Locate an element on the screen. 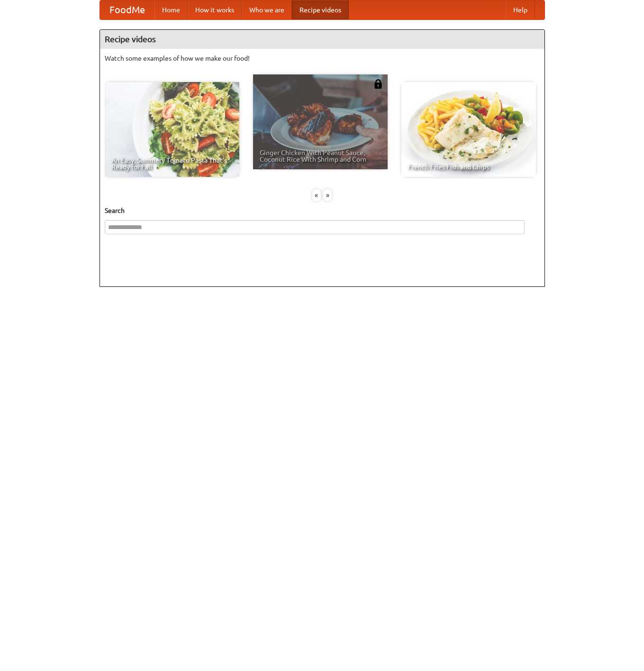  a: FoodMe is located at coordinates (127, 10).